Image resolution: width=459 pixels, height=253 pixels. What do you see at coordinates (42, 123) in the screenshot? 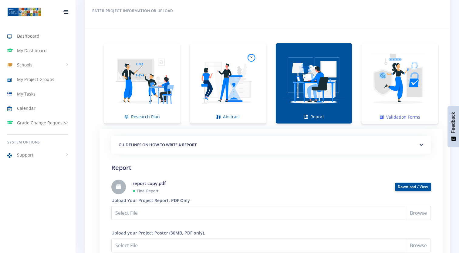
I see `span: Grade Change Requests` at bounding box center [42, 123].